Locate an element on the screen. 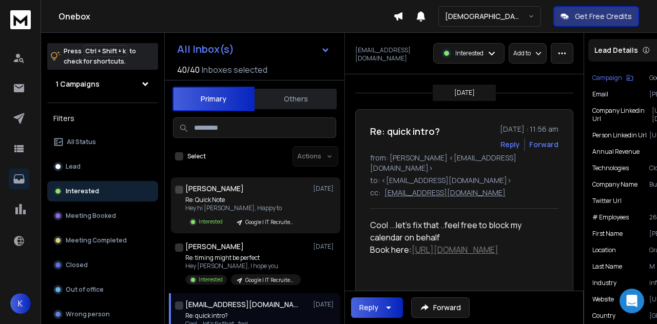  p: Re: Quick Note is located at coordinates (243, 200).